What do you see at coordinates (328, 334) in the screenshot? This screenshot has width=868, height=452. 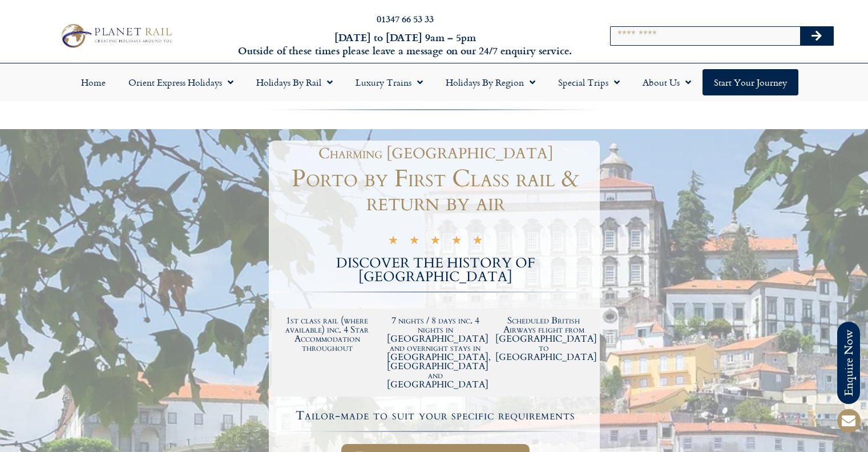 I see `h2: 1st class rail (where available) inc. 4 Star Accommodation throughout` at bounding box center [328, 334].